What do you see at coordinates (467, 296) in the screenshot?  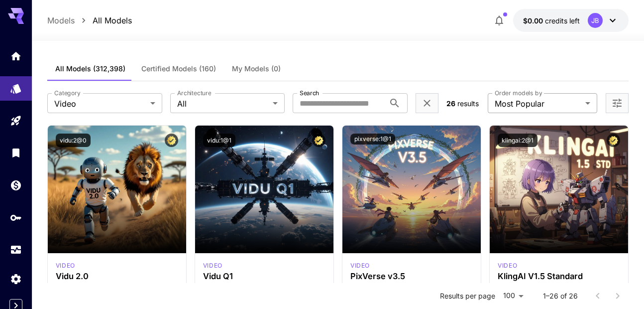 I see `p: Results per page` at bounding box center [467, 296].